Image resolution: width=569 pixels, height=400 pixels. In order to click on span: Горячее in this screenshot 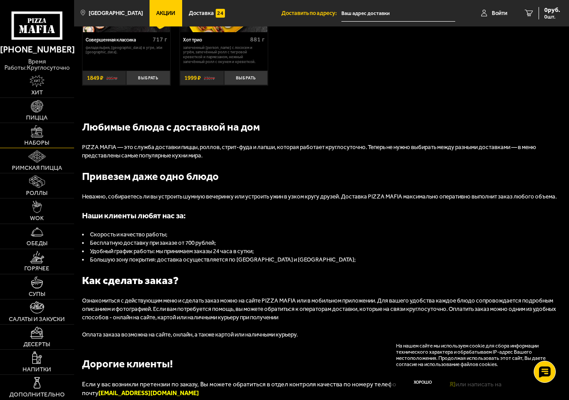, I will do `click(37, 269)`.